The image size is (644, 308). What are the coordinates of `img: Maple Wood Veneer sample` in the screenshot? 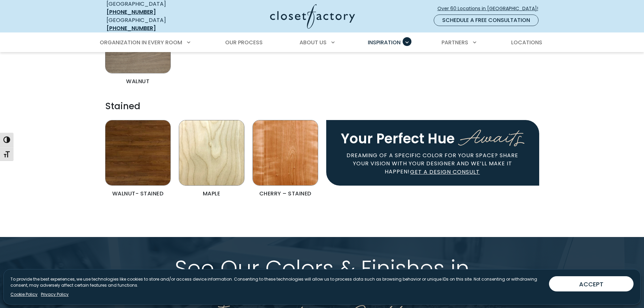 It's located at (212, 153).